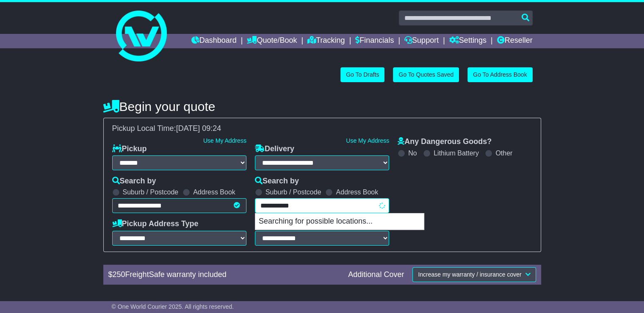 This screenshot has height=313, width=644. What do you see at coordinates (500, 75) in the screenshot?
I see `a: Go To Address Book` at bounding box center [500, 75].